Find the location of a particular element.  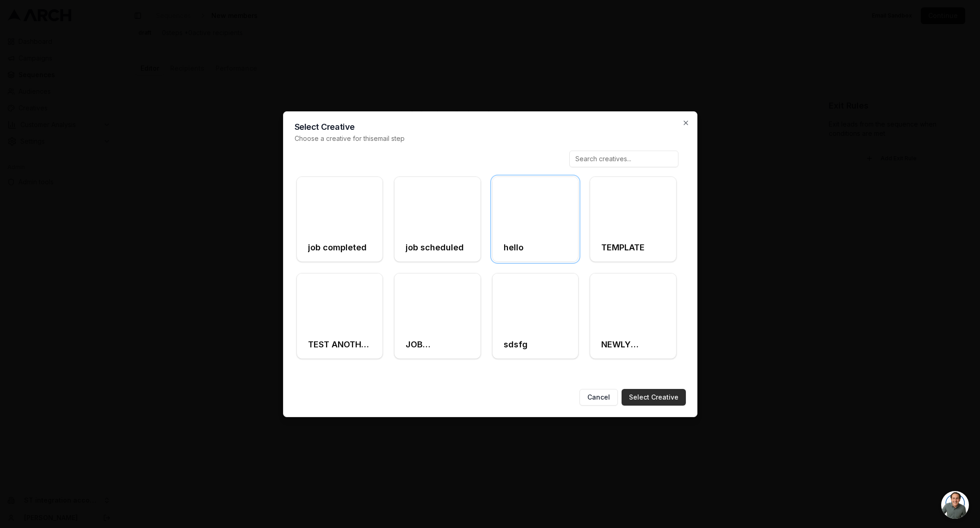

h3: sdsfg is located at coordinates (515, 345).